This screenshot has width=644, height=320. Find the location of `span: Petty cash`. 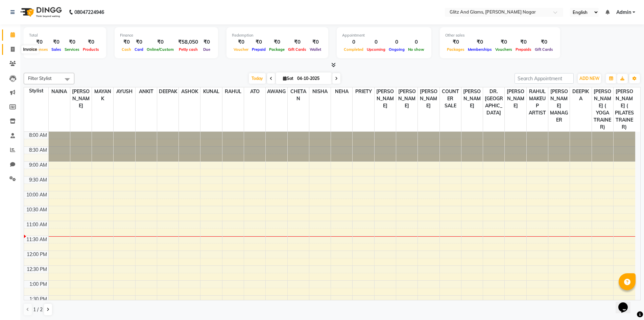

span: Petty cash is located at coordinates (188, 49).